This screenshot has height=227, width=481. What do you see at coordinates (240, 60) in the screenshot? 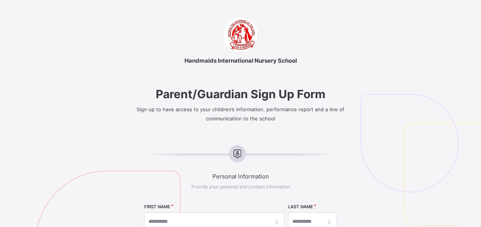
I see `span: Handmaids International Nursery School` at bounding box center [240, 60].